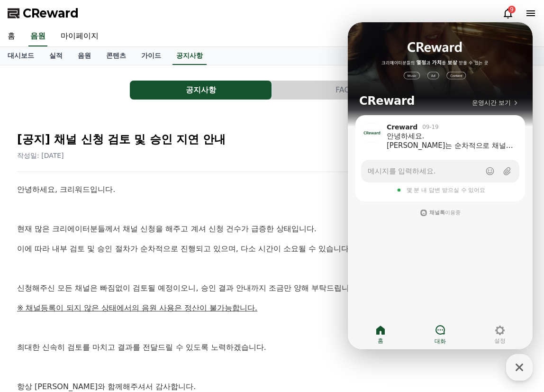  Describe the element at coordinates (151, 56) in the screenshot. I see `a: 가이드` at that location.